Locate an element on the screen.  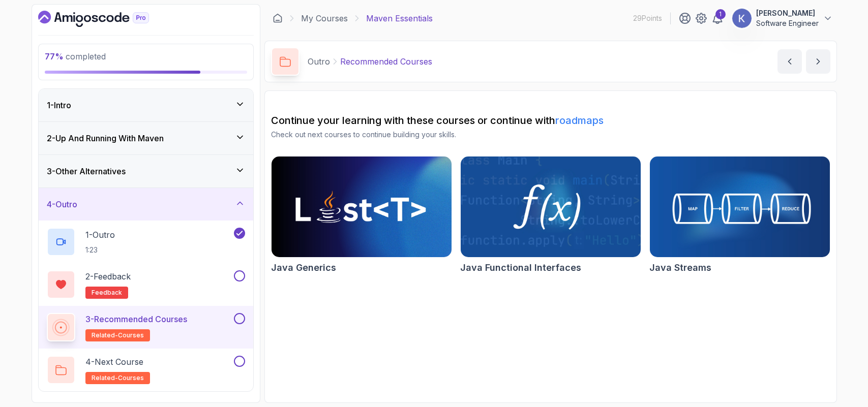
p: Check out next courses to continue building your skills. is located at coordinates (550, 134).